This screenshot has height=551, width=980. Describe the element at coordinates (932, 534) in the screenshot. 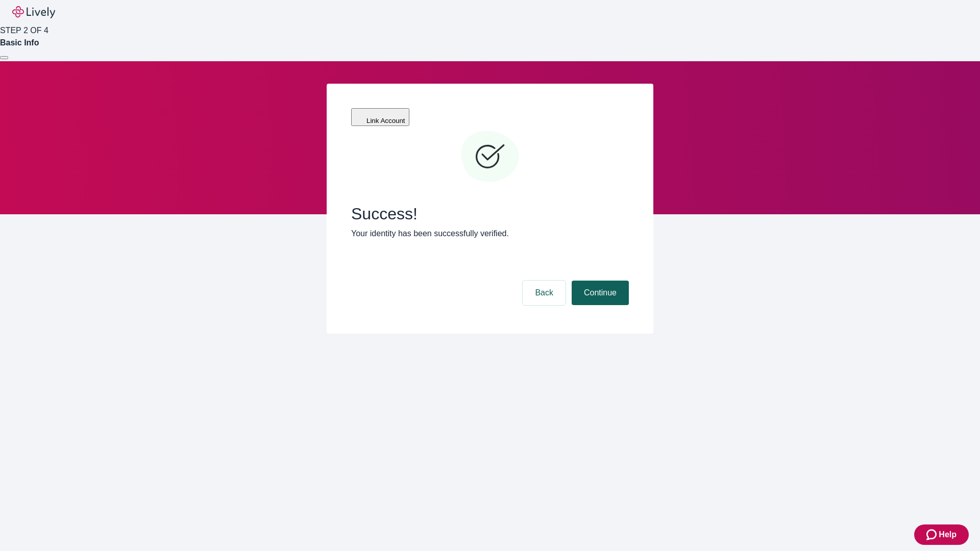

I see `svg: Zendesk support icon` at that location.